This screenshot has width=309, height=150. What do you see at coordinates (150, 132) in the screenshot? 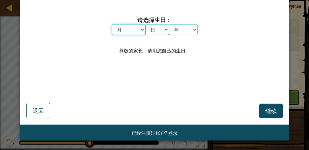
I see `span: 已经注册过账户?` at bounding box center [150, 132].